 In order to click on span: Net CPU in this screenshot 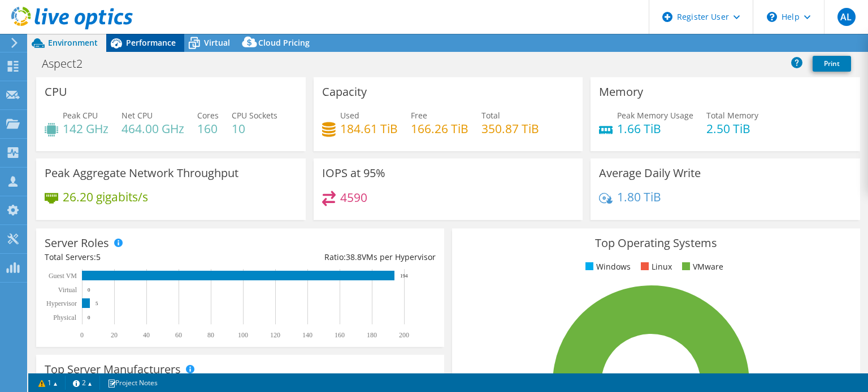, I will do `click(137, 115)`.